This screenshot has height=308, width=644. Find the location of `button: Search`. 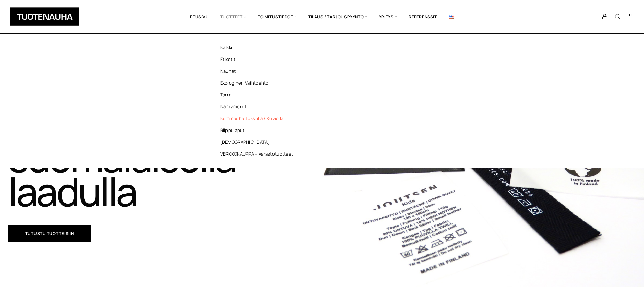

button: Search is located at coordinates (618, 16).